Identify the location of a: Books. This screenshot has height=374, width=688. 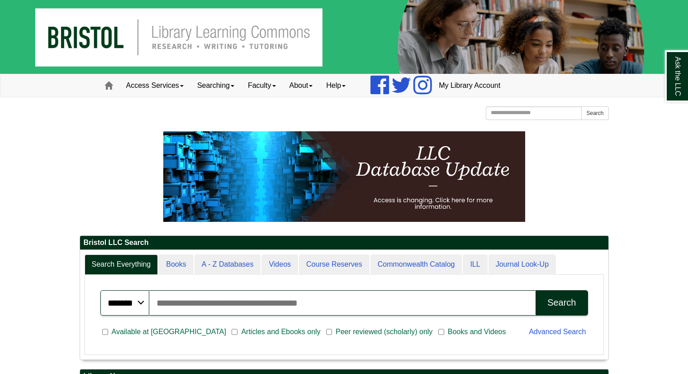
(176, 264).